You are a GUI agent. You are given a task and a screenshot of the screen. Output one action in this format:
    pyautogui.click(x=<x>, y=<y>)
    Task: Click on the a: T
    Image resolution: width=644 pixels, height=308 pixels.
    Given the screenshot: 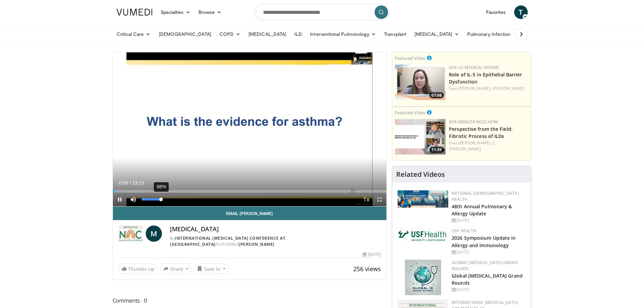 What is the action you would take?
    pyautogui.click(x=521, y=12)
    